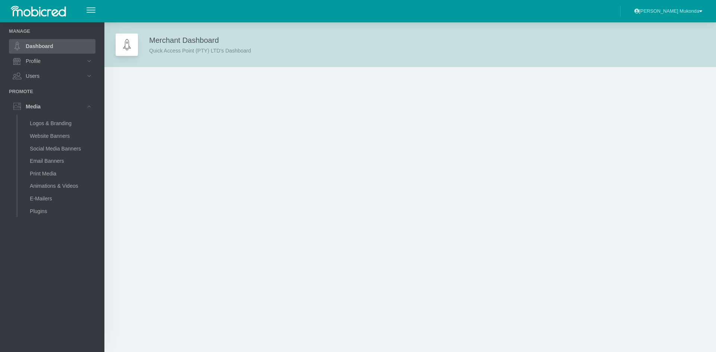  What do you see at coordinates (58, 149) in the screenshot?
I see `a: Social Media Banners` at bounding box center [58, 149].